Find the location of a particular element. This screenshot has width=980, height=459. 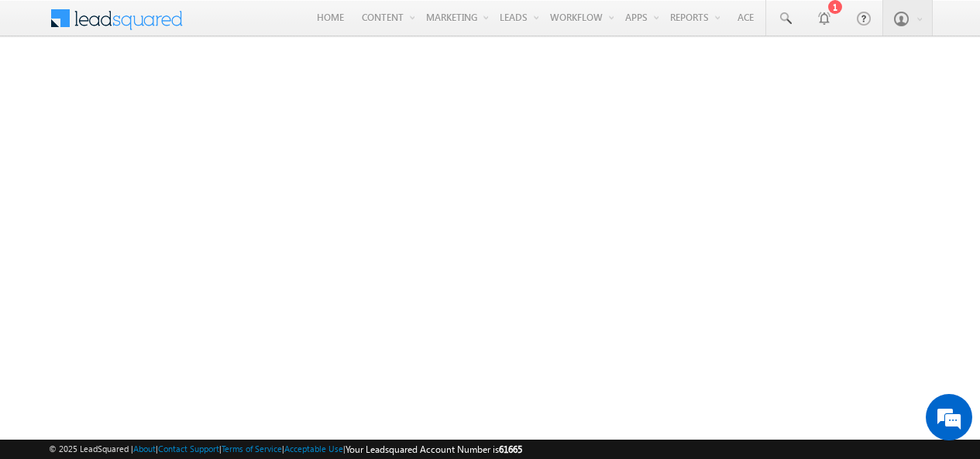

a: Contact Support is located at coordinates (188, 449).